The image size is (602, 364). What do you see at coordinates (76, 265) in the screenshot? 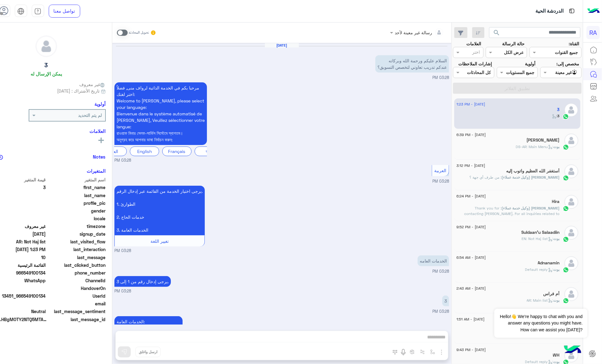
I see `span: last_clicked_button` at bounding box center [76, 265].